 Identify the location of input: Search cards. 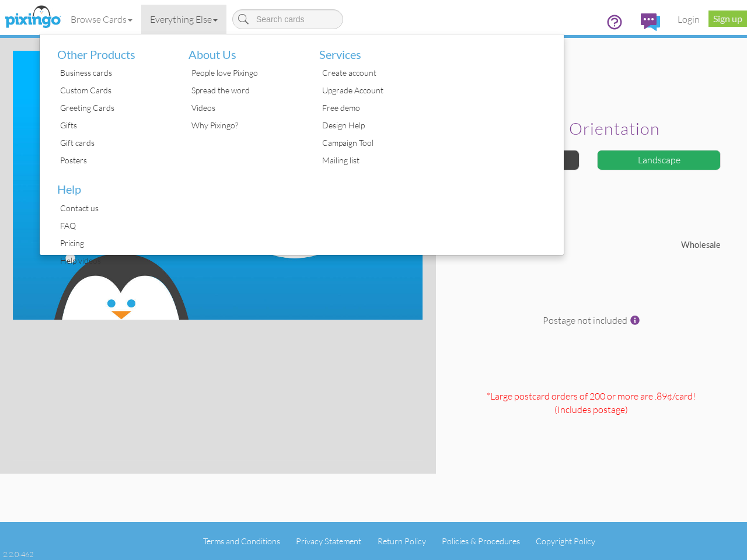
(288, 20).